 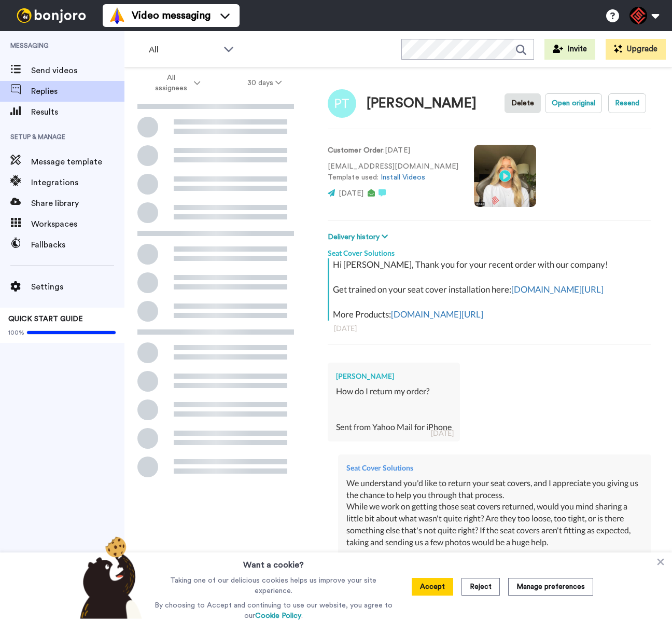 What do you see at coordinates (78, 224) in the screenshot?
I see `span: Workspaces` at bounding box center [78, 224].